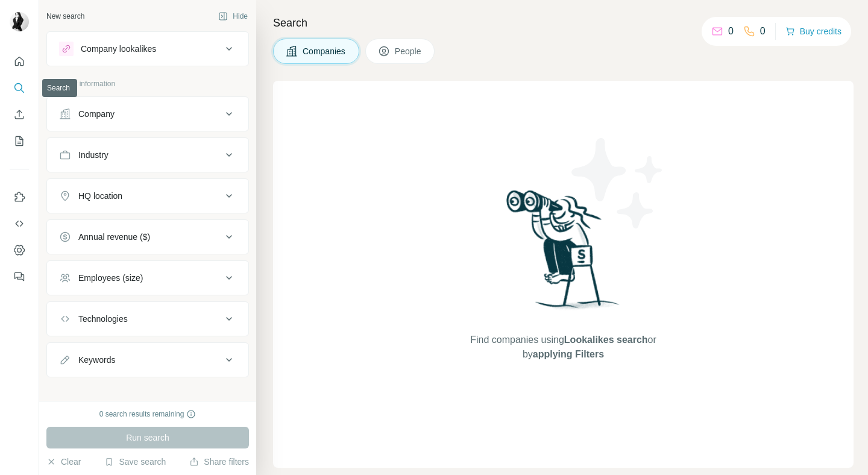  I want to click on button: Clear, so click(63, 462).